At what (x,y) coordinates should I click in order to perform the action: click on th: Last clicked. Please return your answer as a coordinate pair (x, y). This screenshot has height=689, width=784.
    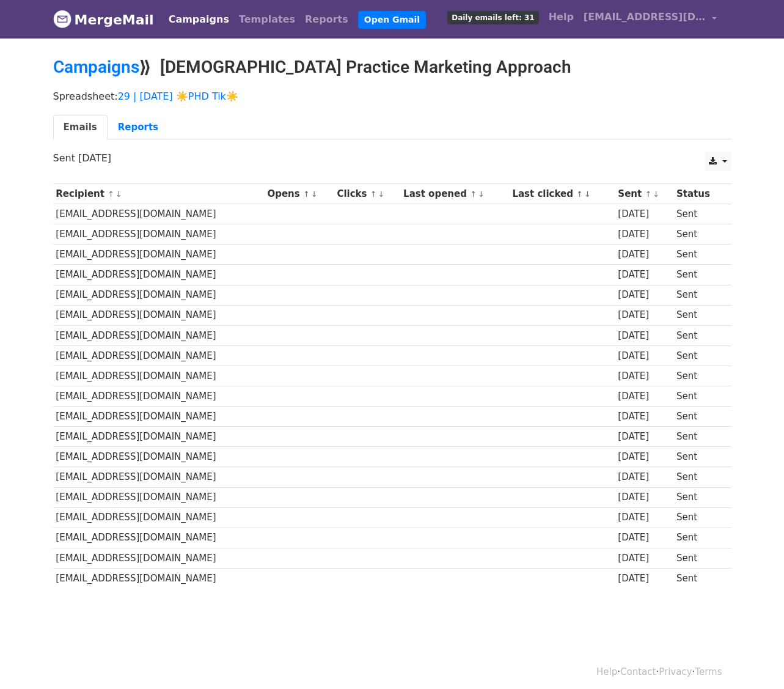
    Looking at the image, I should click on (563, 194).